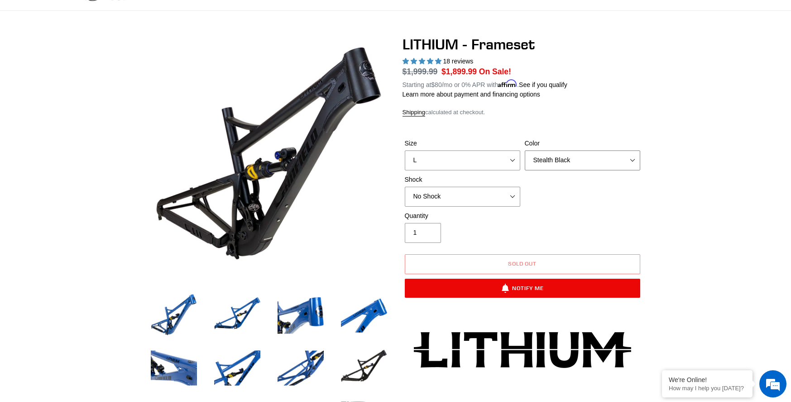 This screenshot has height=402, width=791. Describe the element at coordinates (471, 94) in the screenshot. I see `a: Learn more about payment and financing options` at that location.